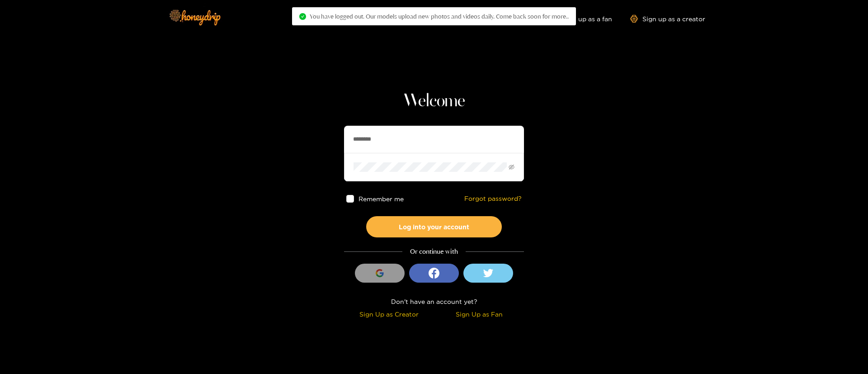  Describe the element at coordinates (434, 252) in the screenshot. I see `div: Or continue with` at that location.